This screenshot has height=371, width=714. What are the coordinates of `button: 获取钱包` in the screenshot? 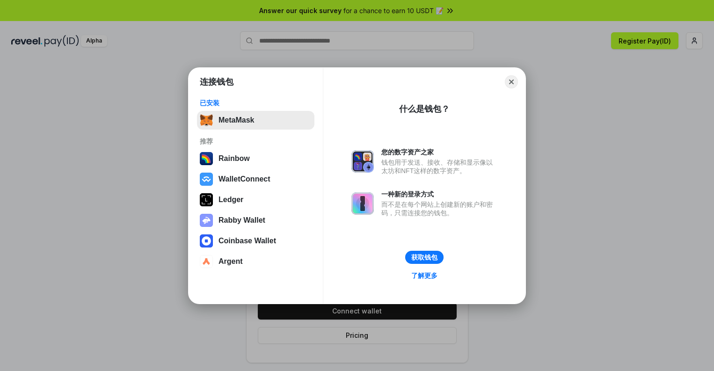 It's located at (424, 257).